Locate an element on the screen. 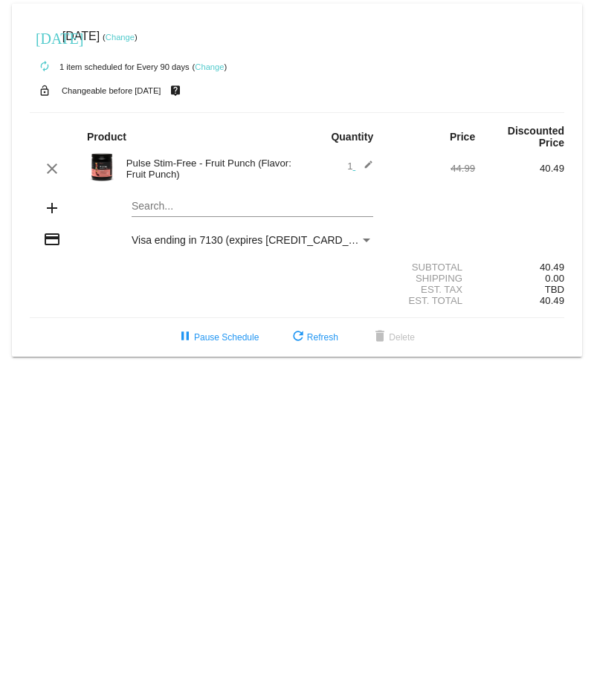  strong: Price is located at coordinates (462, 137).